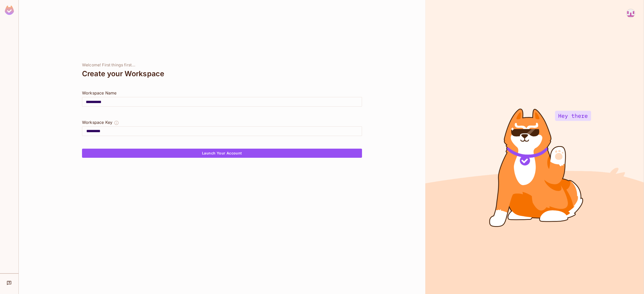  I want to click on div: Workspace Key, so click(97, 122).